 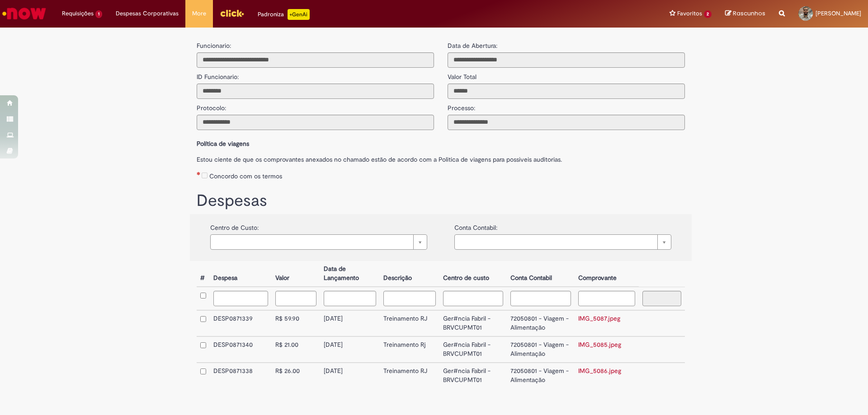 What do you see at coordinates (296, 375) in the screenshot?
I see `td: R$ 26.00` at bounding box center [296, 375].